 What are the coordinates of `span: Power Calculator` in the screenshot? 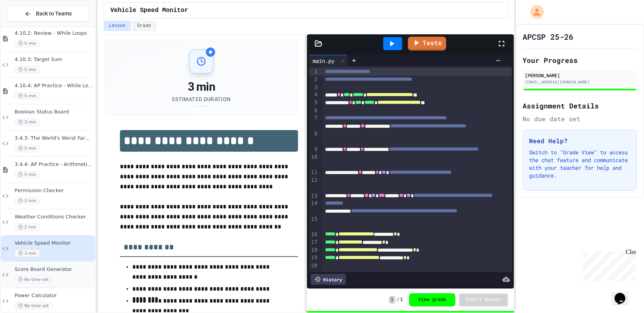 It's located at (54, 296).